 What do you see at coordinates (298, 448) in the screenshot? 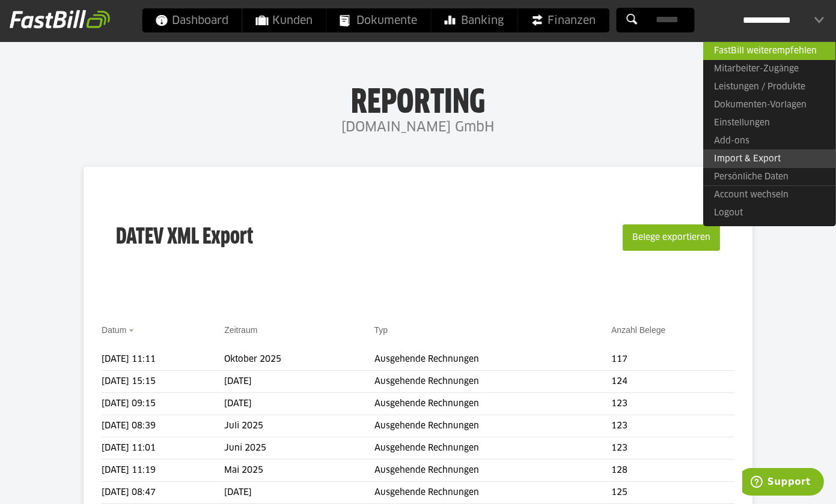
I see `td: Juni 2025` at bounding box center [298, 448].